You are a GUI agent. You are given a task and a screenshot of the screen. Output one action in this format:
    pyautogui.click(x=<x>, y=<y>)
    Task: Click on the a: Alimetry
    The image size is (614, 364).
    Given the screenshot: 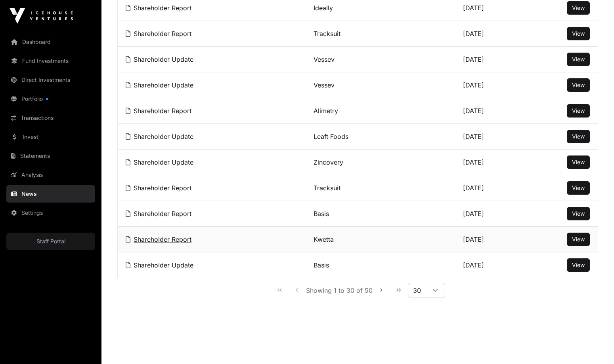 What is the action you would take?
    pyautogui.click(x=326, y=111)
    